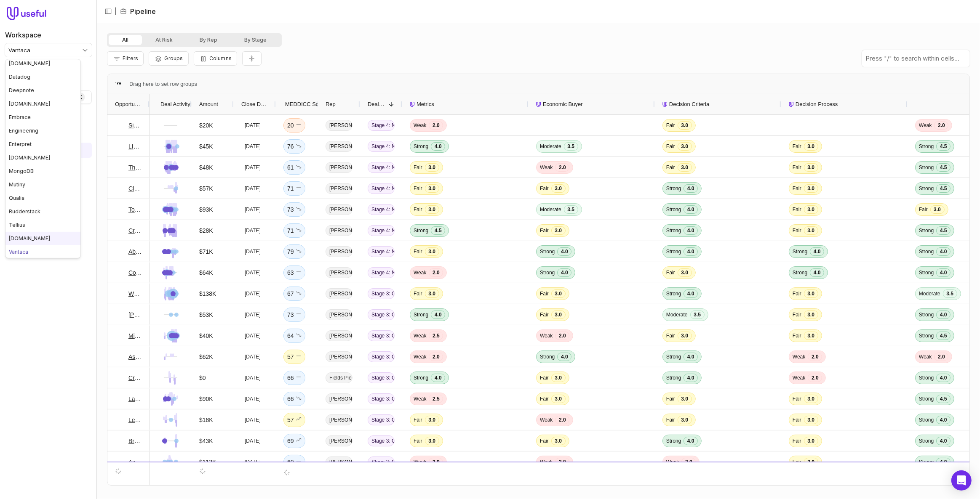  What do you see at coordinates (21, 90) in the screenshot?
I see `span: Deepnote` at bounding box center [21, 90].